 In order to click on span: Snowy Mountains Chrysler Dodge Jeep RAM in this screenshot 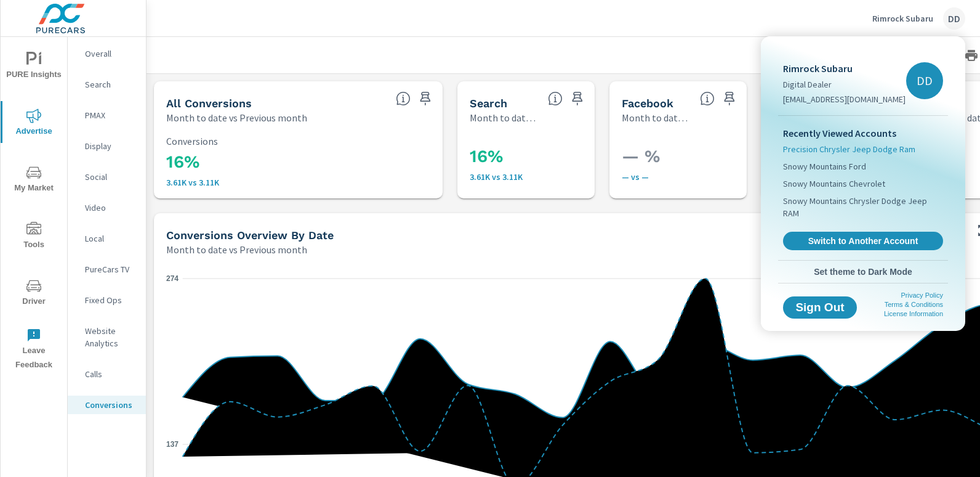, I will do `click(863, 207)`.